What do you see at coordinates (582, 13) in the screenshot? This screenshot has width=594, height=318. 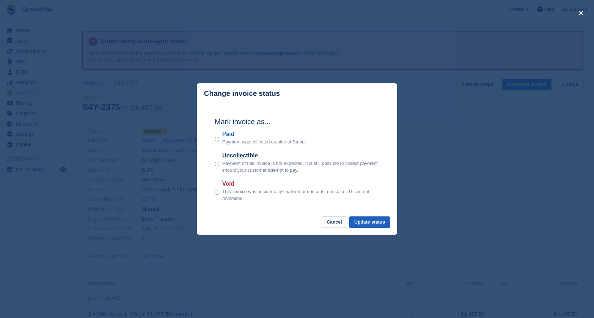 I see `button: close` at bounding box center [582, 13].